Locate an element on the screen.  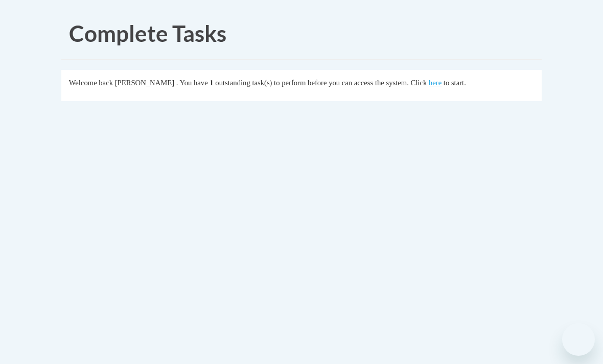
span: Welcome back is located at coordinates (91, 83).